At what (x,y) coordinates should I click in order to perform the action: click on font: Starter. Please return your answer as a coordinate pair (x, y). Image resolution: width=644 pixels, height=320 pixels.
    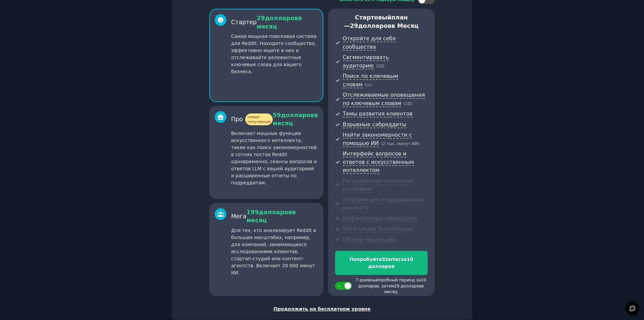
    Looking at the image, I should click on (391, 259).